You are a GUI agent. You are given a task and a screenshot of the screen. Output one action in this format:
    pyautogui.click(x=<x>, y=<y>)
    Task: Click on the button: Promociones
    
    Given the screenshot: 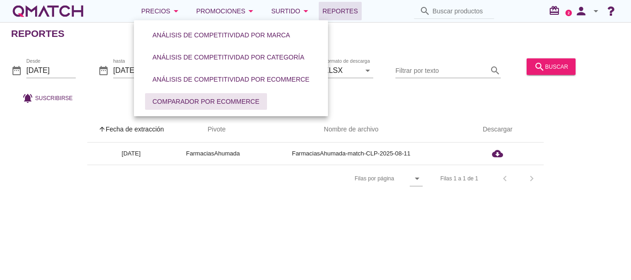 What is the action you would take?
    pyautogui.click(x=226, y=11)
    